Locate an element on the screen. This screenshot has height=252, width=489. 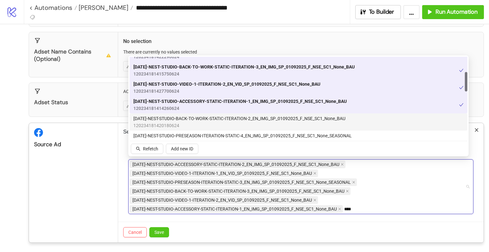
span: Run Automation is located at coordinates (456, 12).